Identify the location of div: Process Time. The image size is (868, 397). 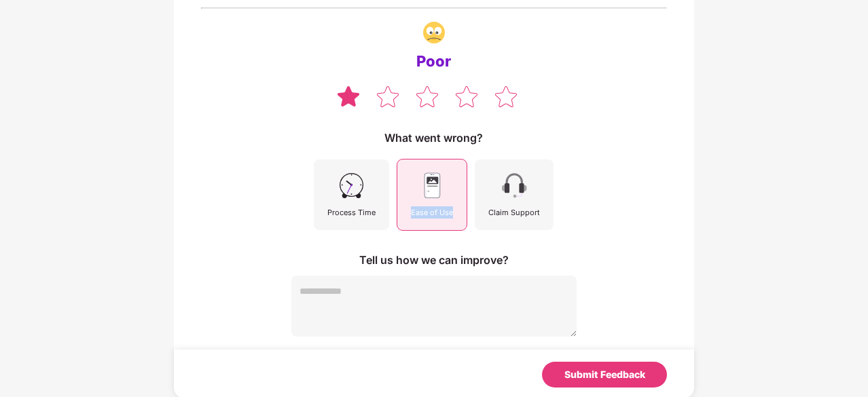
(351, 213).